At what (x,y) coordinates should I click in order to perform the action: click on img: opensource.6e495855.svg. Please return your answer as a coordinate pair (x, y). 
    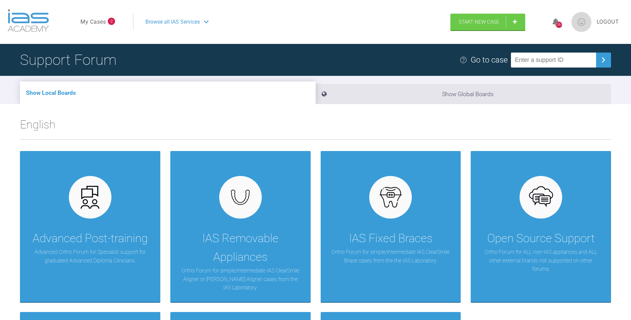
    Looking at the image, I should click on (541, 197).